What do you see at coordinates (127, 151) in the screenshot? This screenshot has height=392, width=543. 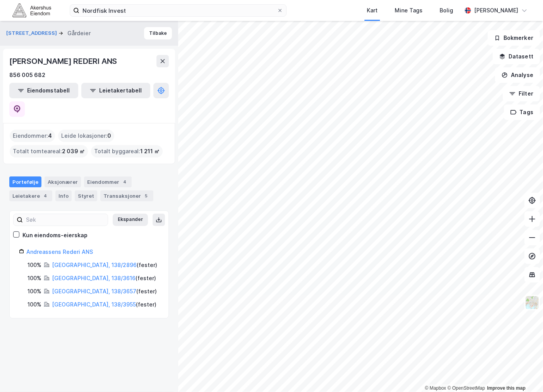 I see `div: Totalt byggareal :` at bounding box center [127, 151].